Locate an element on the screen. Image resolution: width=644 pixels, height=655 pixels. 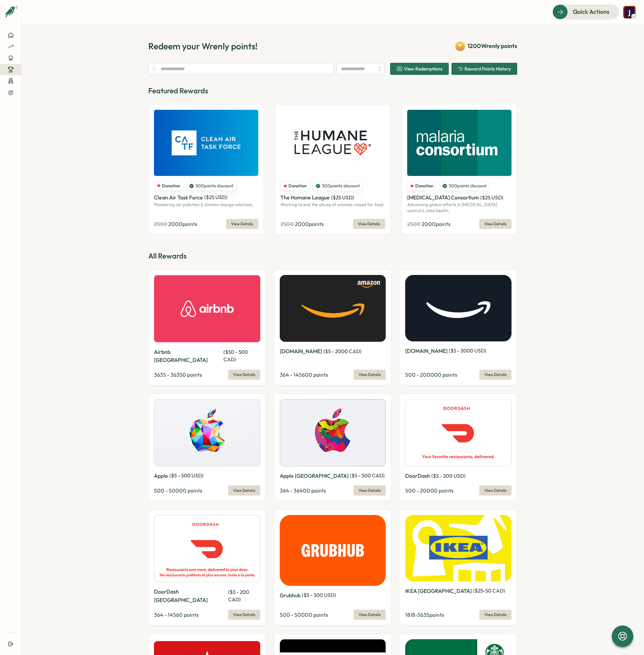
span: 500 - 200000 points is located at coordinates (431, 374).